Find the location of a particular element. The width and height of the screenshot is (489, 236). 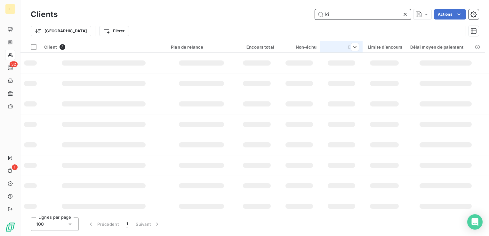

button: Suivant is located at coordinates (148, 224).